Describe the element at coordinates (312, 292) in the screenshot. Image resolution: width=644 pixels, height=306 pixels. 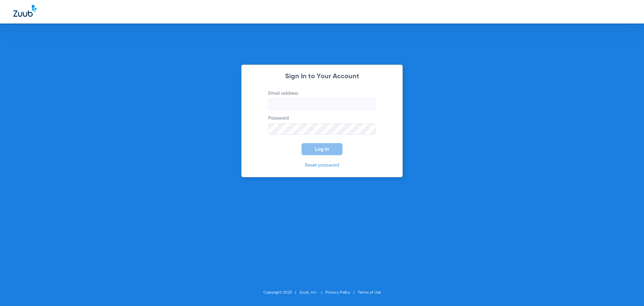
I see `li: Zuub, Inc.` at that location.